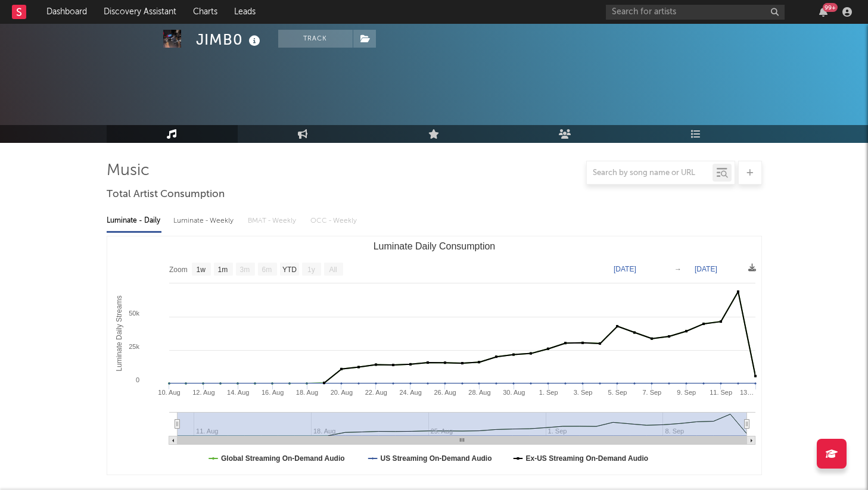  Describe the element at coordinates (587, 459) in the screenshot. I see `text: Ex-US Streaming On-Demand Audio` at that location.